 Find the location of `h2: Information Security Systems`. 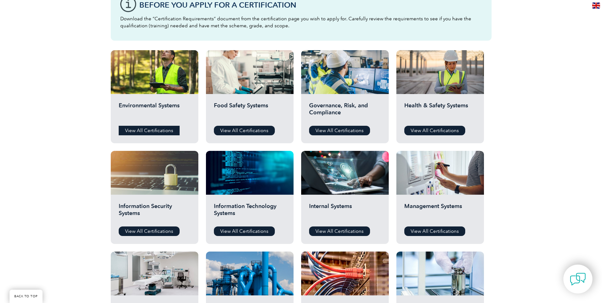

h2: Information Security Systems is located at coordinates (155, 212).